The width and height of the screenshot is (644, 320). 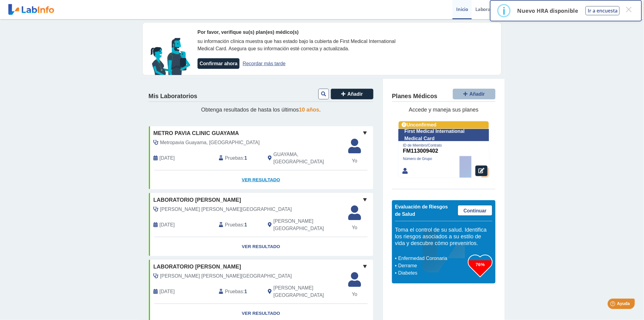 What do you see at coordinates (218, 63) in the screenshot?
I see `button: Confirmar ahora` at bounding box center [218, 63].